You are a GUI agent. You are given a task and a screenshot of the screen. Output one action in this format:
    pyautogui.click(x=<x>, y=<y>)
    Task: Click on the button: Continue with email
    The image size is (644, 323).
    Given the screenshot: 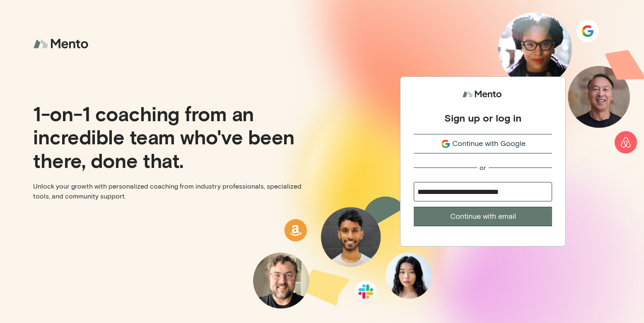 What is the action you would take?
    pyautogui.click(x=483, y=216)
    